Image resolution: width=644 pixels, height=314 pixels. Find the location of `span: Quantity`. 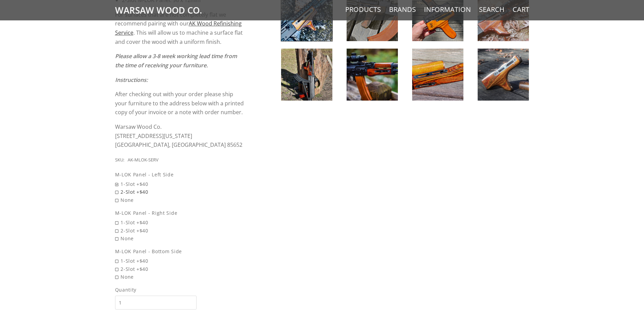

span: Quantity is located at coordinates (156, 290).